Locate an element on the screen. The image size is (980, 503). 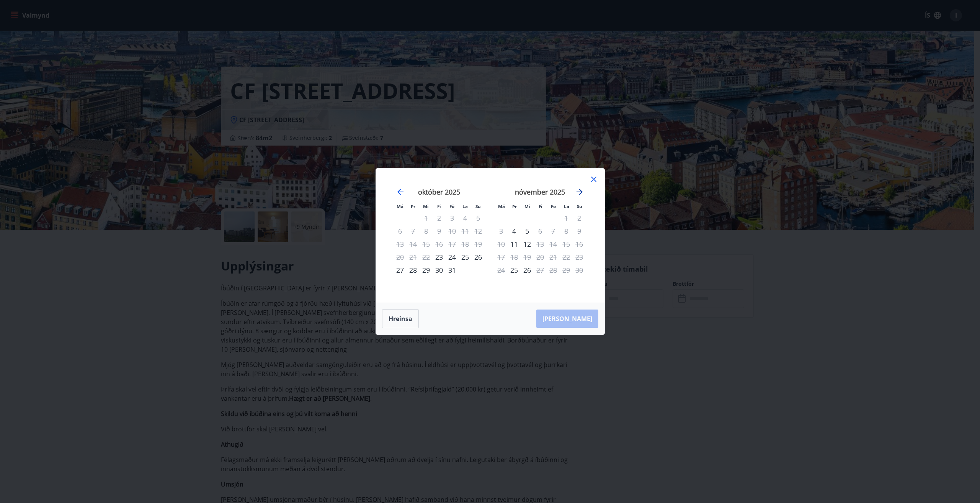
td: föstudagur, 31. október 2025 is located at coordinates (452, 270).